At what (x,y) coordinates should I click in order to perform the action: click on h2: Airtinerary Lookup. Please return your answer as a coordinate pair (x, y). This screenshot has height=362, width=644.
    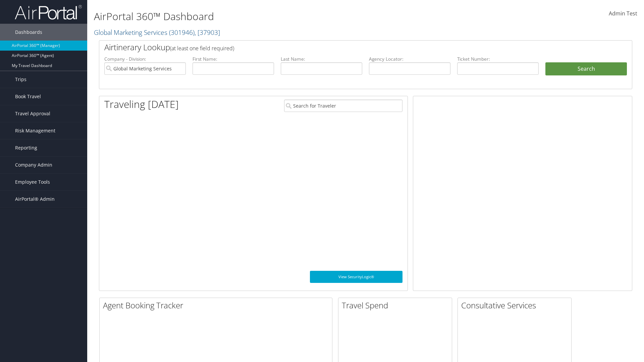
    Looking at the image, I should click on (344, 47).